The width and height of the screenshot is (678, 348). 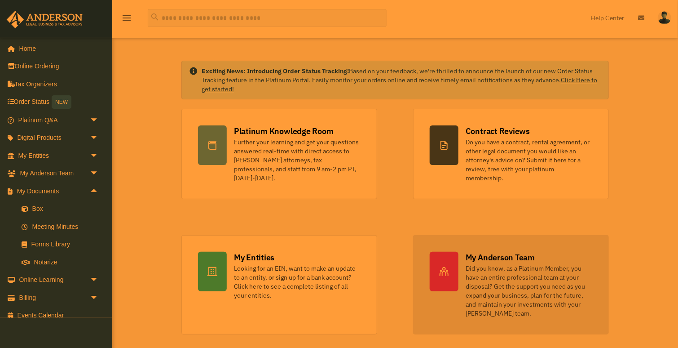 I want to click on a: Box, so click(x=62, y=209).